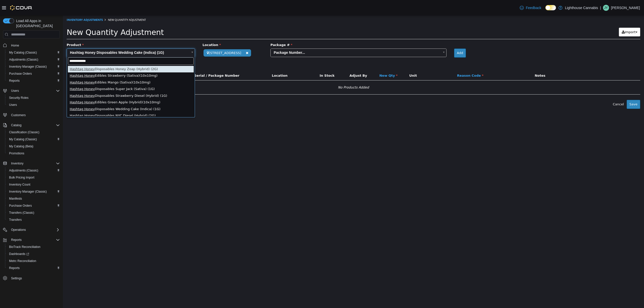  Describe the element at coordinates (21, 146) in the screenshot. I see `a: My Catalog (Beta)` at that location.